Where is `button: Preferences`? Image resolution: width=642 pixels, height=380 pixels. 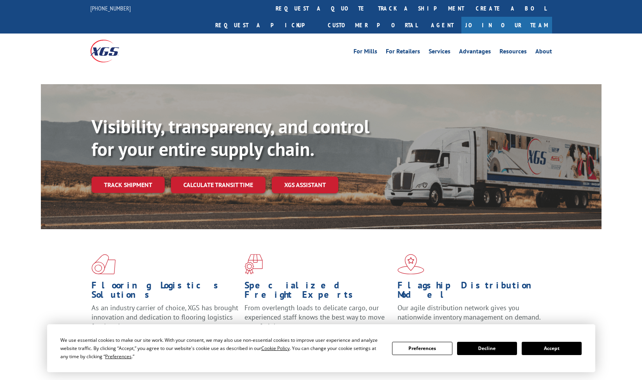 button: Preferences is located at coordinates (422, 348).